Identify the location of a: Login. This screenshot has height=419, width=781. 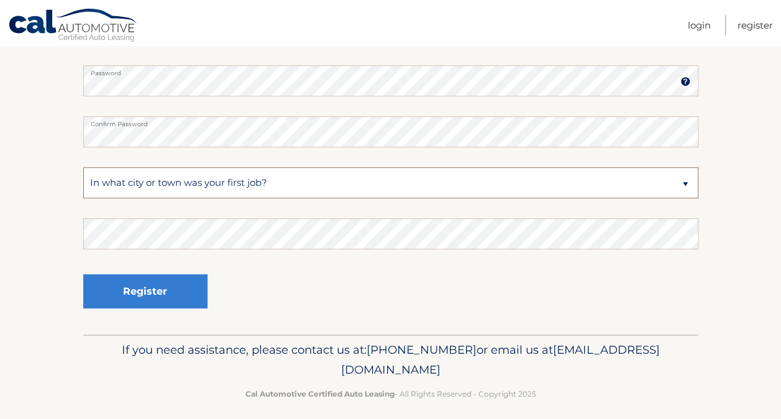
(699, 25).